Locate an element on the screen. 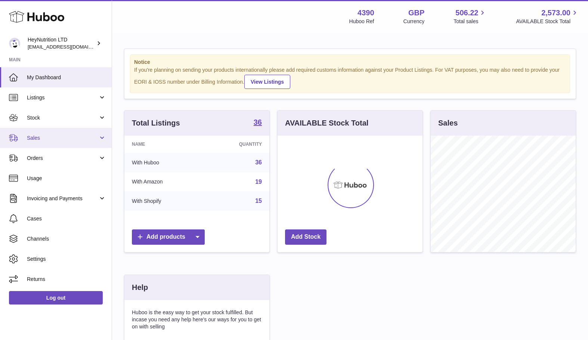 Image resolution: width=588 pixels, height=340 pixels. p: Huboo is the easy way to get your stock fulfilled. But incase you need any help here's our ways f... is located at coordinates (197, 319).